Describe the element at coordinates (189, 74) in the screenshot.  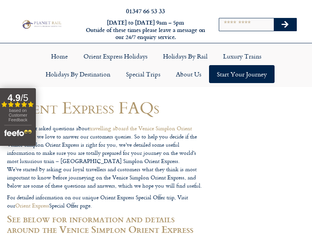
I see `a: About Us` at that location.